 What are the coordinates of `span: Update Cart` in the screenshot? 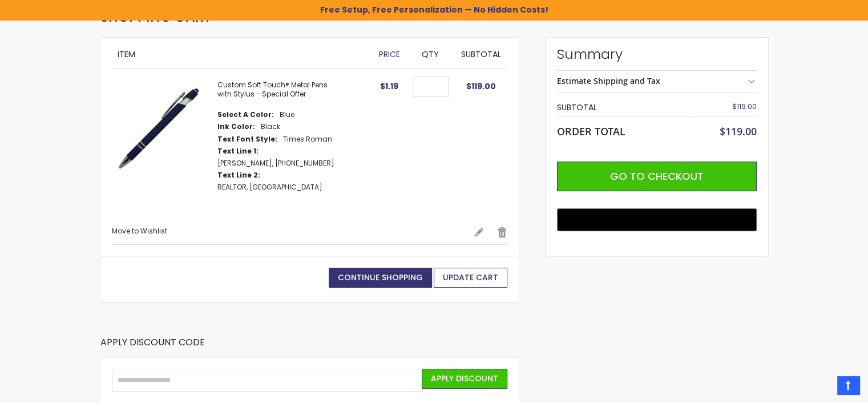 It's located at (470, 277).